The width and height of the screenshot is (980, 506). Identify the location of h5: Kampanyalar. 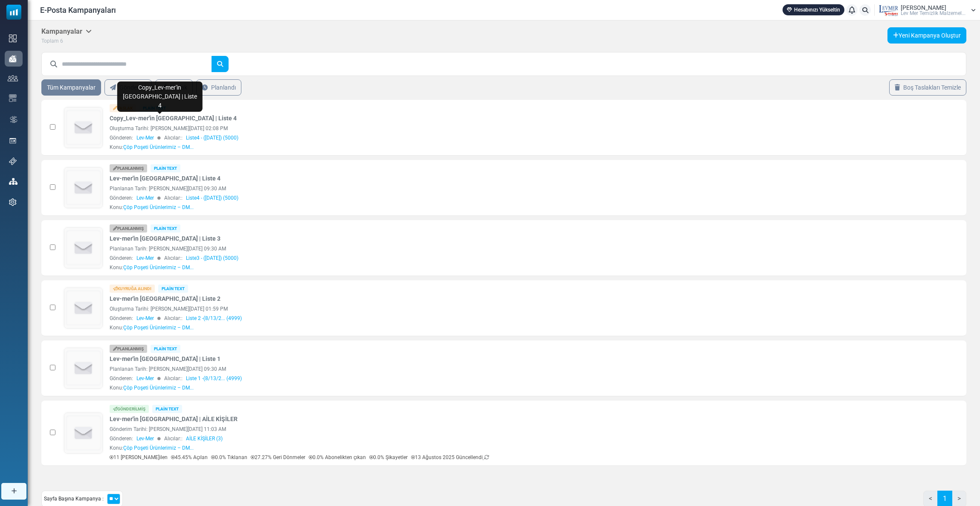
(67, 31).